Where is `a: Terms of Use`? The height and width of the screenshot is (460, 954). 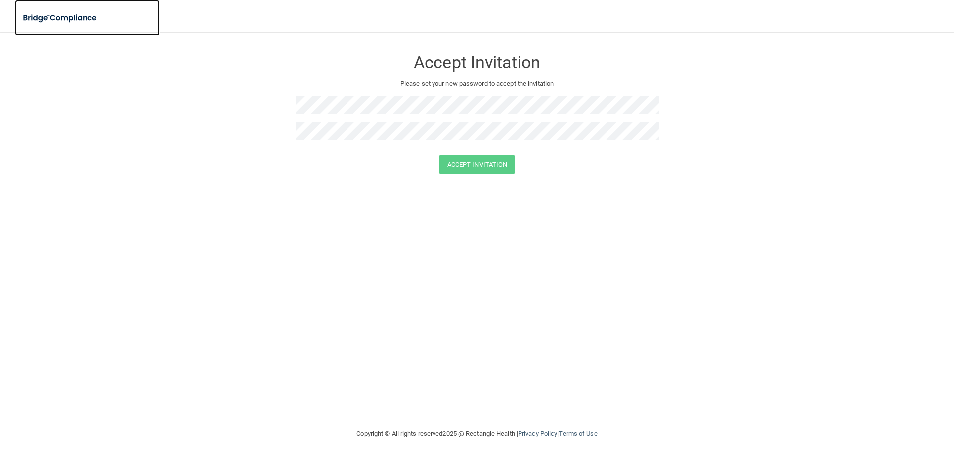
a: Terms of Use is located at coordinates (578, 433).